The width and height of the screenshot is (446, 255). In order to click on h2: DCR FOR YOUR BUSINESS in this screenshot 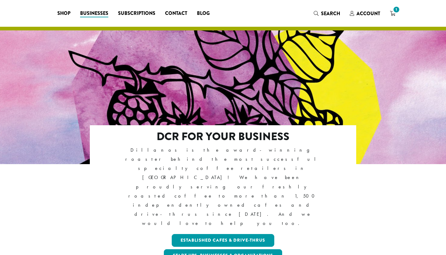, I will do `click(223, 136)`.